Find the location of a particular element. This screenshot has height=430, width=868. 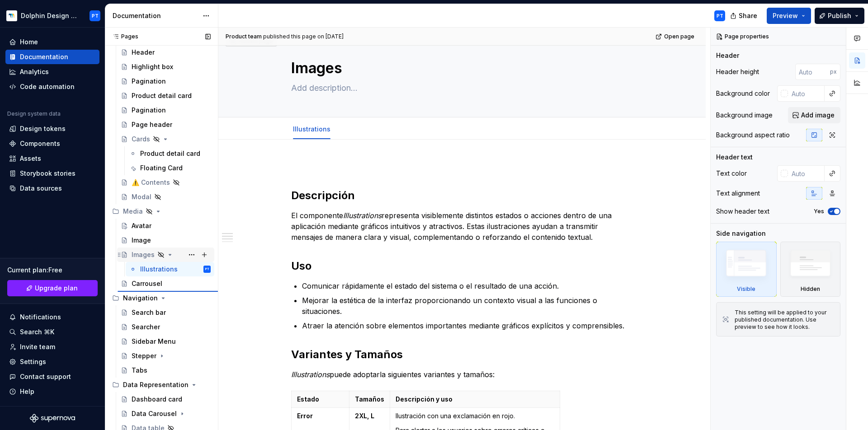

h2: Uso is located at coordinates (462, 266).